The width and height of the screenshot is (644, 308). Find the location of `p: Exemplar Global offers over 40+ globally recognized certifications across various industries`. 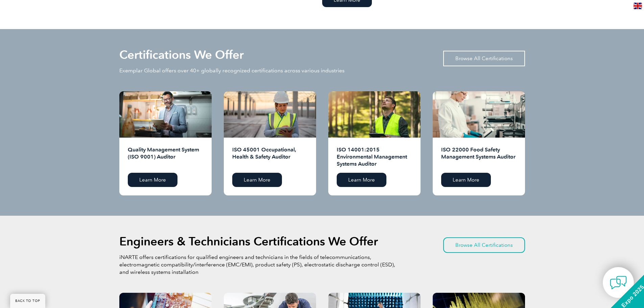

p: Exemplar Global offers over 40+ globally recognized certifications across various industries is located at coordinates (232, 71).